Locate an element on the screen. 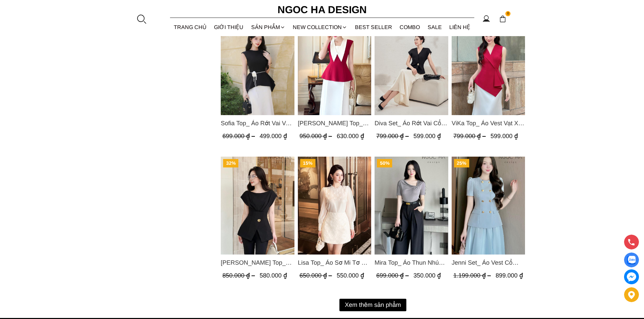  span: 499.000 ₫ is located at coordinates (273, 136).